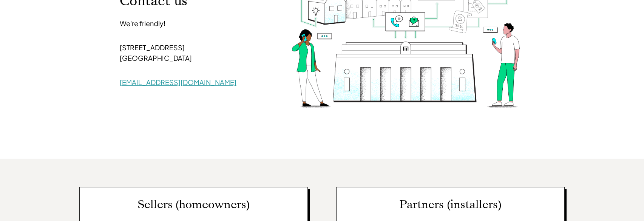 This screenshot has height=221, width=644. What do you see at coordinates (194, 24) in the screenshot?
I see `p: We're friendly!` at bounding box center [194, 24].